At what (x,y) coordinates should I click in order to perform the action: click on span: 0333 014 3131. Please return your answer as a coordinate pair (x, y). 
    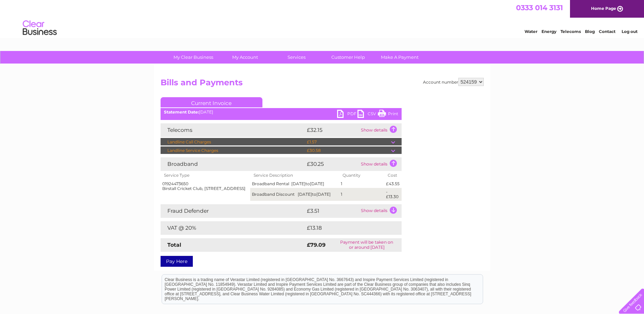
    Looking at the image, I should click on (539, 7).